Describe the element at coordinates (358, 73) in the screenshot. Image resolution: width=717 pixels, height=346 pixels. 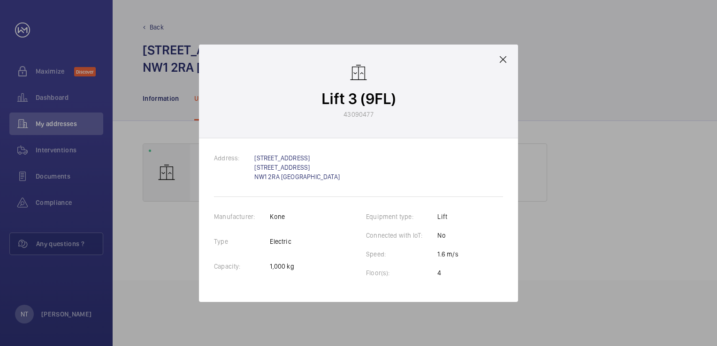
I see `img: elevator.svg` at that location.